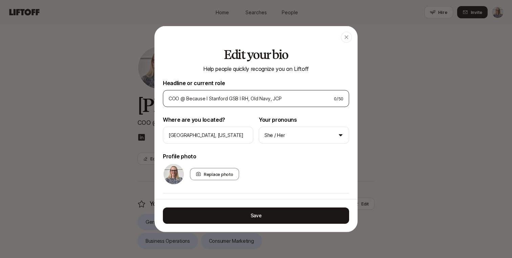 This screenshot has height=258, width=512. What do you see at coordinates (248, 98) in the screenshot?
I see `input: e.g. Head of Marketing at Liftoff` at bounding box center [248, 98].